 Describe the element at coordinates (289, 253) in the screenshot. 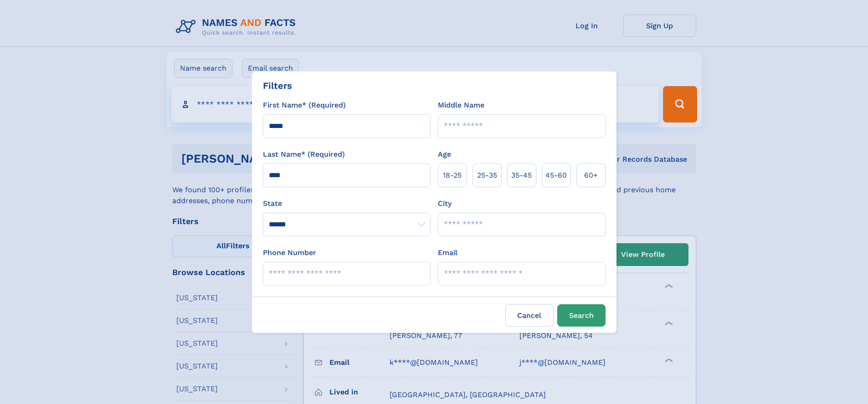

I see `label: Phone Number` at that location.